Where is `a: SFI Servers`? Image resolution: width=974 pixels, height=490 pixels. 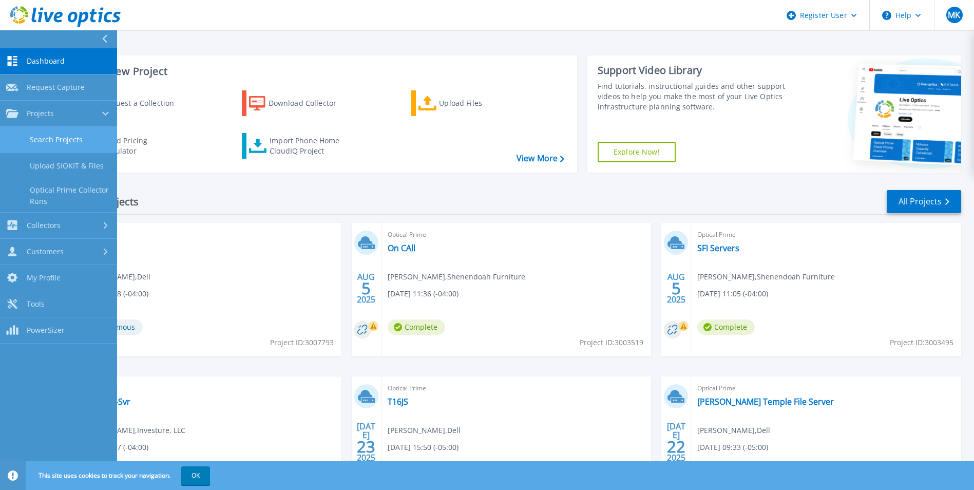 a: SFI Servers is located at coordinates (718, 248).